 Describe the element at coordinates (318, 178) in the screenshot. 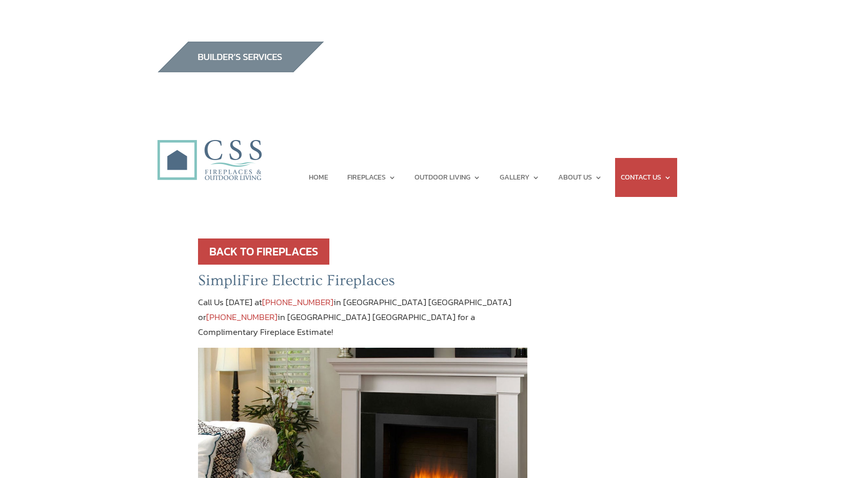

I see `a: HOME` at that location.